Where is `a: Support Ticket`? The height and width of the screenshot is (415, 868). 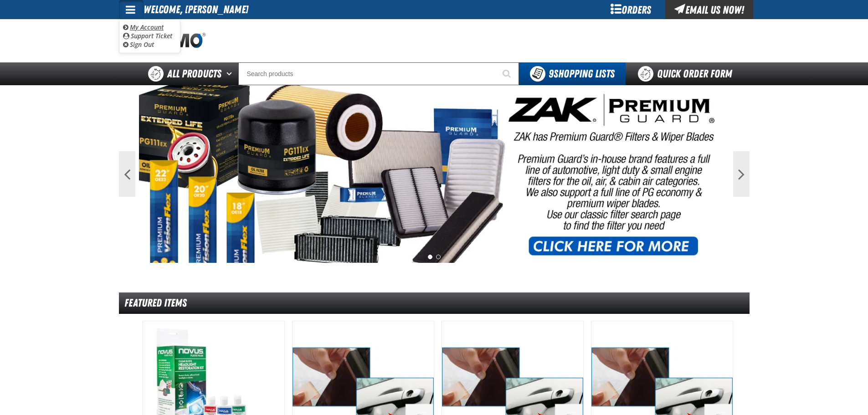
a: Support Ticket is located at coordinates (148, 35).